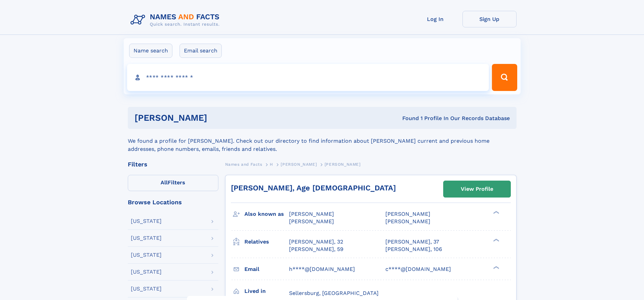  I want to click on label: Name search, so click(151, 51).